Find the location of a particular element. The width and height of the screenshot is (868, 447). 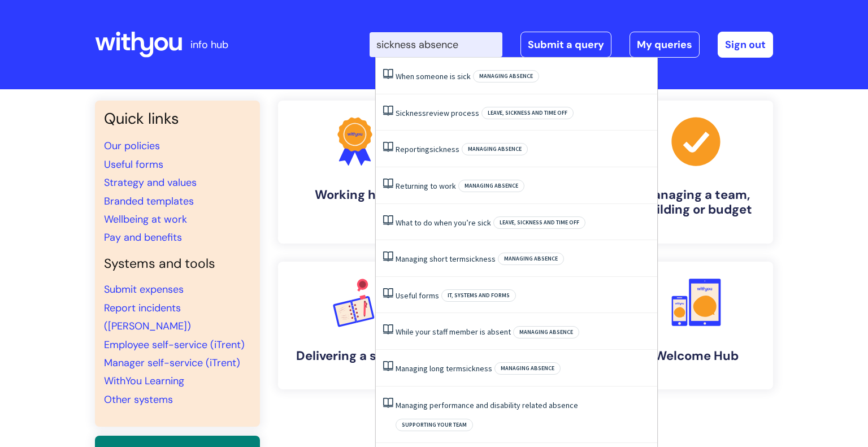

a: Managing long termsickness is located at coordinates (443, 368).